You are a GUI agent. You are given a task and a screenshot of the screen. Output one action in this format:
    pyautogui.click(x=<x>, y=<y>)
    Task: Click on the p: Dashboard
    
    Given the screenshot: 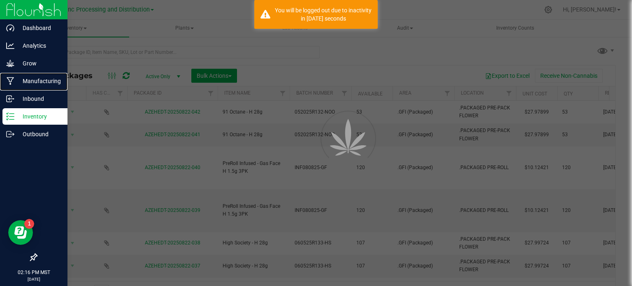 What is the action you would take?
    pyautogui.click(x=39, y=28)
    